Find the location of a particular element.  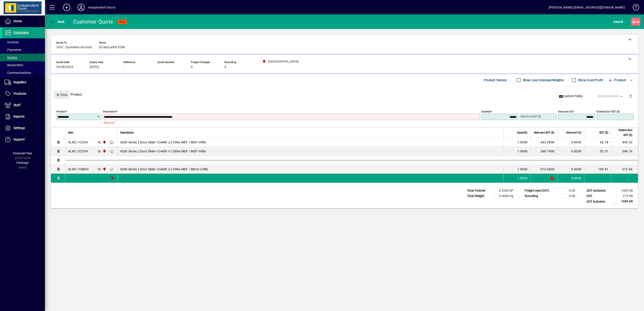

td: Freight (excl GST) is located at coordinates (538, 190).